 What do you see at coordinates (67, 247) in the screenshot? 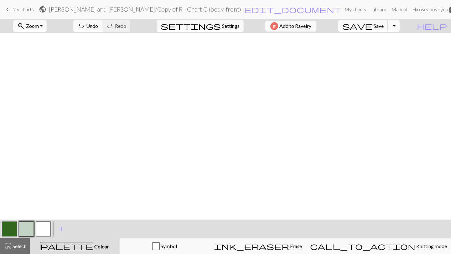
I see `span: palette` at bounding box center [67, 247].